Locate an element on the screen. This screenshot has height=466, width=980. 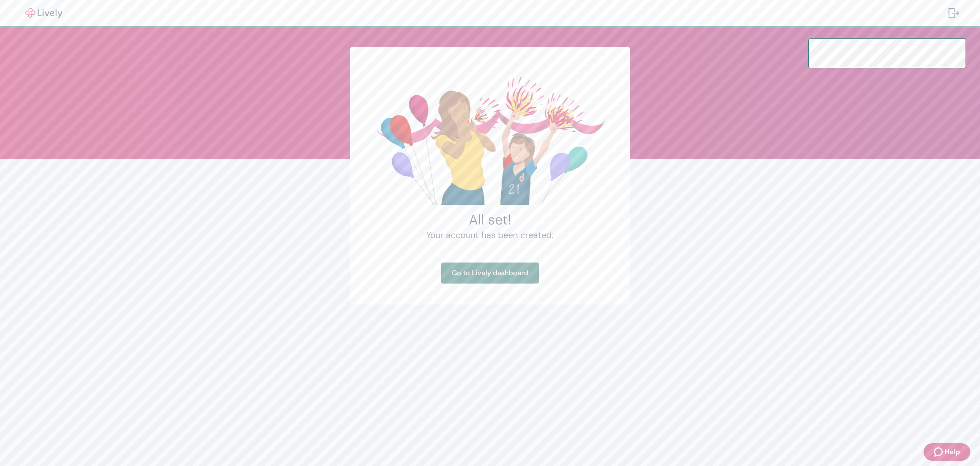
a: Go to Lively dashboard is located at coordinates (490, 273).